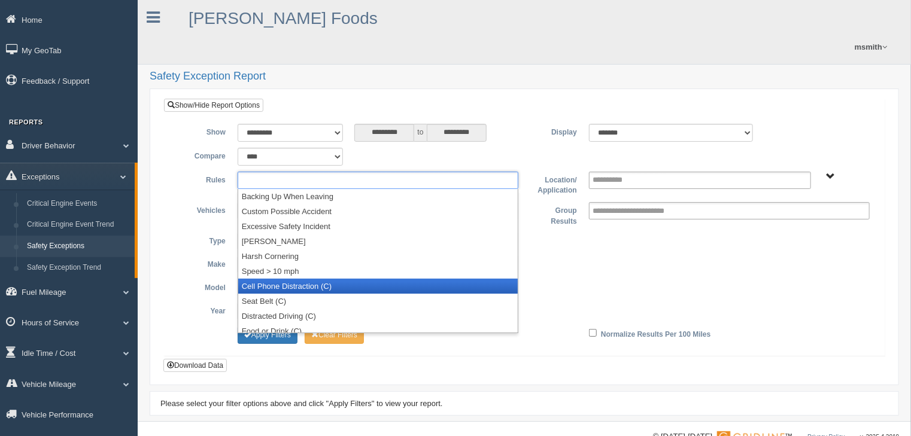 The image size is (911, 436). What do you see at coordinates (378, 226) in the screenshot?
I see `li: Excessive Safety Incident` at bounding box center [378, 226].